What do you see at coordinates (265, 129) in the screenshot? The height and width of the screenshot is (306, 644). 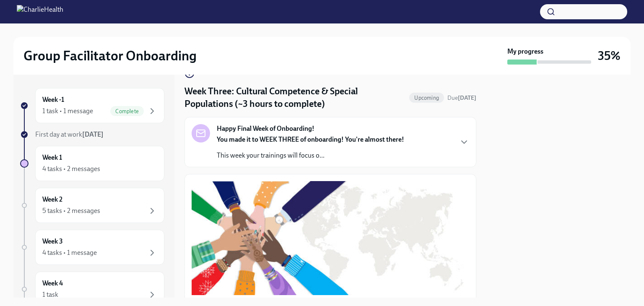 I see `strong: Happy Final Week of Onboarding!` at bounding box center [265, 129].